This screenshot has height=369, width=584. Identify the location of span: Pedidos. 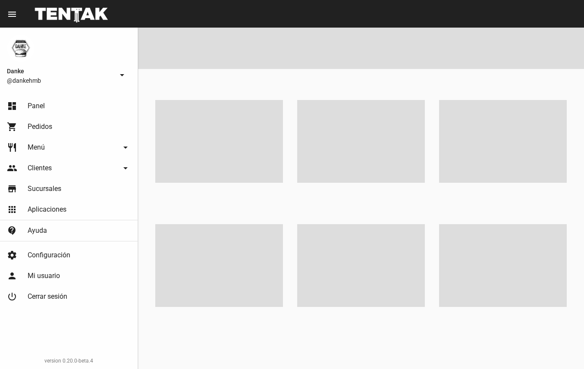
(40, 127).